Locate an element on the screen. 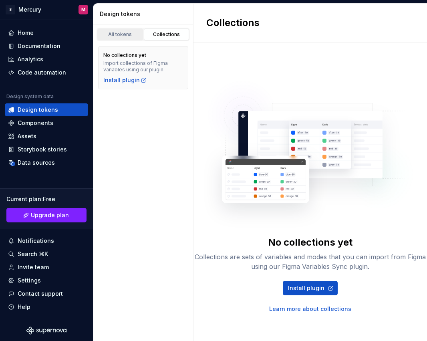  a: Code automation is located at coordinates (46, 72).